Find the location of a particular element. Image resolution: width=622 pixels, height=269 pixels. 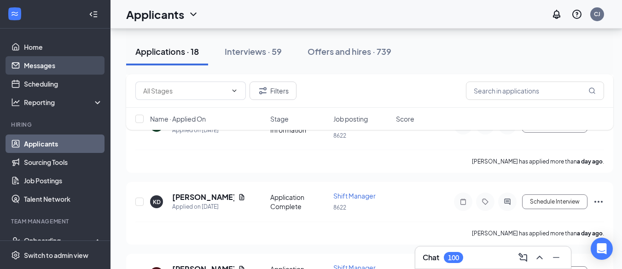

div: Open Intercom Messenger is located at coordinates (601, 248).